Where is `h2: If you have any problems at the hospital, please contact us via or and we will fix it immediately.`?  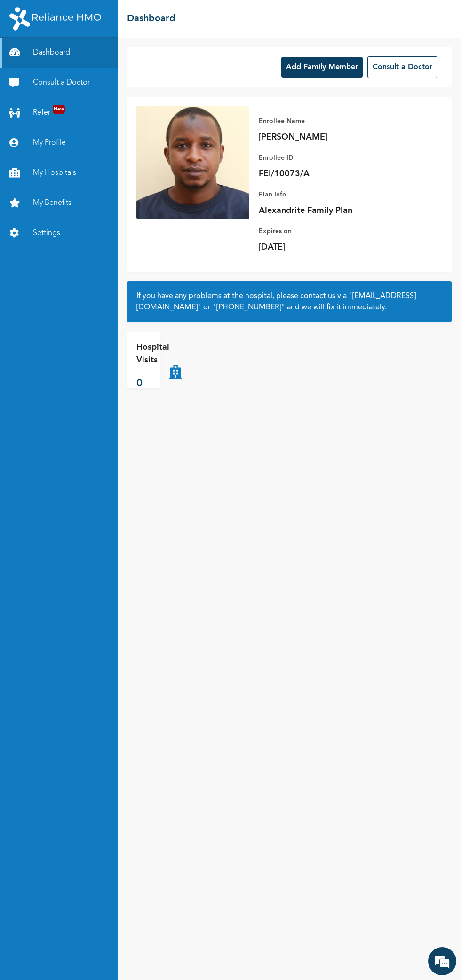
h2: If you have any problems at the hospital, please contact us via or and we will fix it immediately. is located at coordinates (289, 302).